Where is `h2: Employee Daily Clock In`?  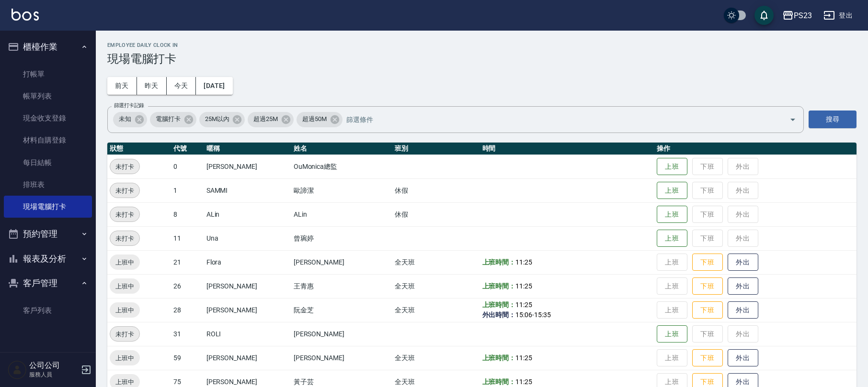 h2: Employee Daily Clock In is located at coordinates (482, 45).